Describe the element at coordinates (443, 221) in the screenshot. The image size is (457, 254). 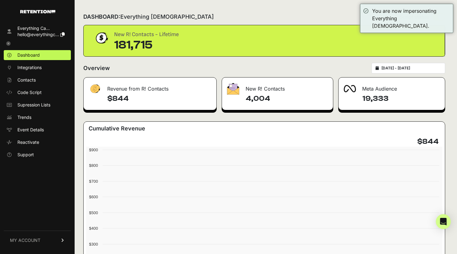
I see `div: Open Intercom Messenger` at that location.